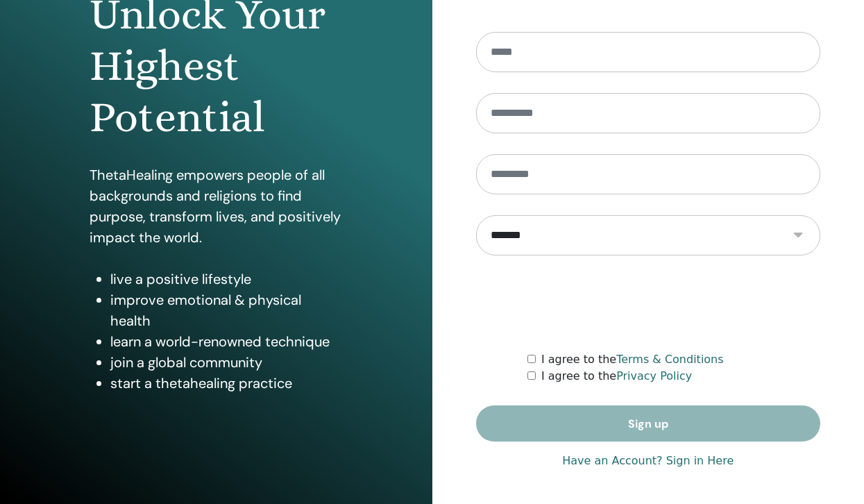 This screenshot has width=864, height=504. Describe the element at coordinates (216, 206) in the screenshot. I see `p: ThetaHealing empowers people of all backgrounds and religions to find purpose, transform lives, a...` at that location.